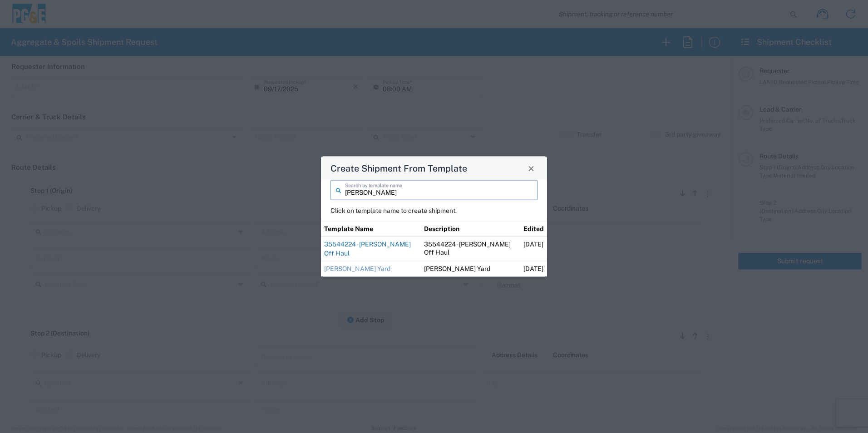  I want to click on h4: Create Shipment From Template, so click(399, 168).